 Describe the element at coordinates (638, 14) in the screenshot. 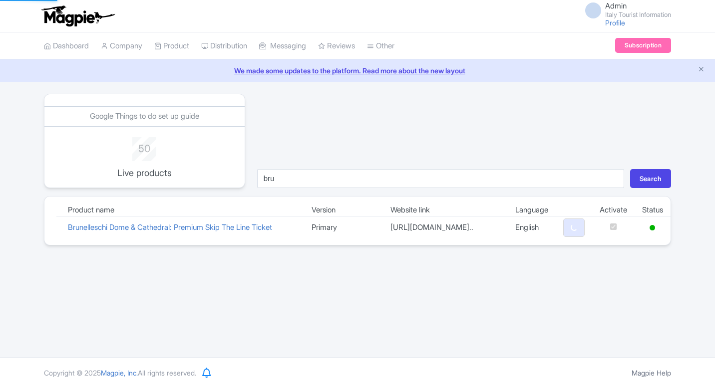

I see `small: Italy Tourist Information` at that location.